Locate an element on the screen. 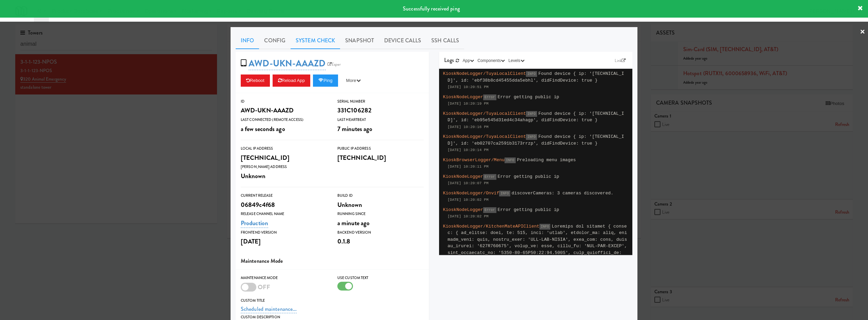 The height and width of the screenshot is (320, 868). span: 7 minutes ago is located at coordinates (355, 128).